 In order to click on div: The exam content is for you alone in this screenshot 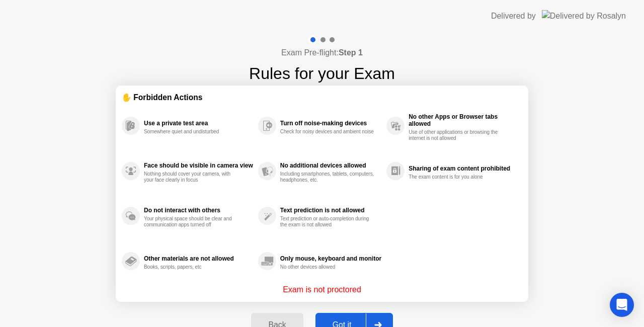, I will do `click(456, 177)`.